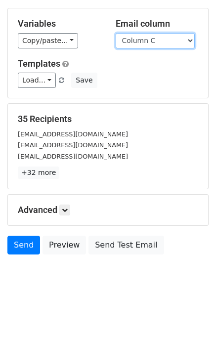  Describe the element at coordinates (191, 313) in the screenshot. I see `div: Chat Widget` at that location.